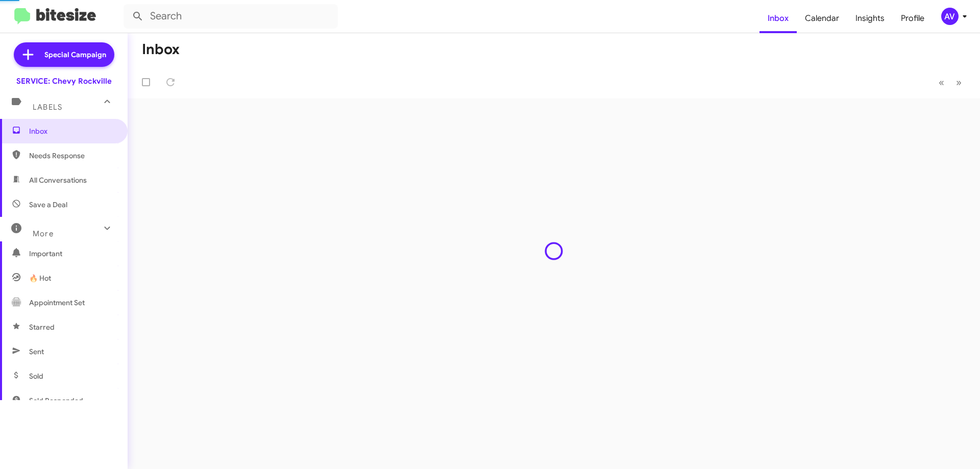 Image resolution: width=980 pixels, height=469 pixels. I want to click on span: Save a Deal, so click(48, 204).